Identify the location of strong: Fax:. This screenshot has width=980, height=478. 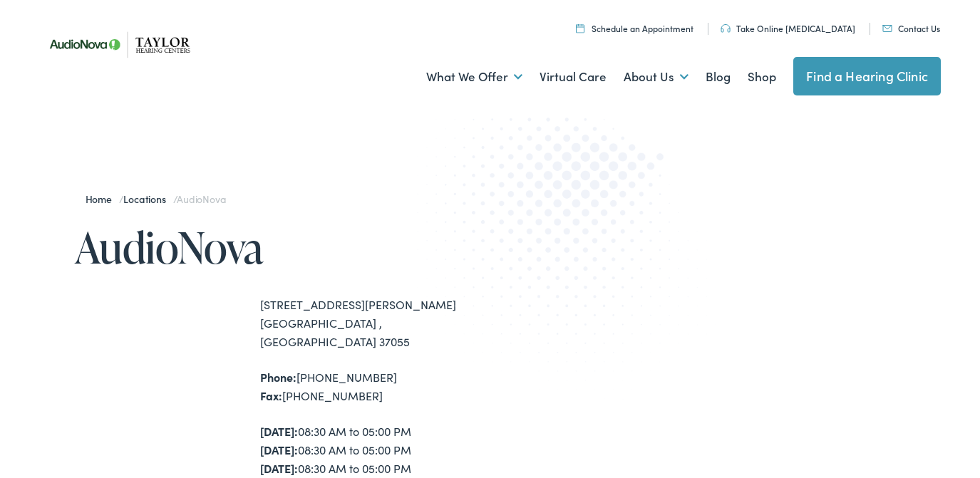
(271, 395).